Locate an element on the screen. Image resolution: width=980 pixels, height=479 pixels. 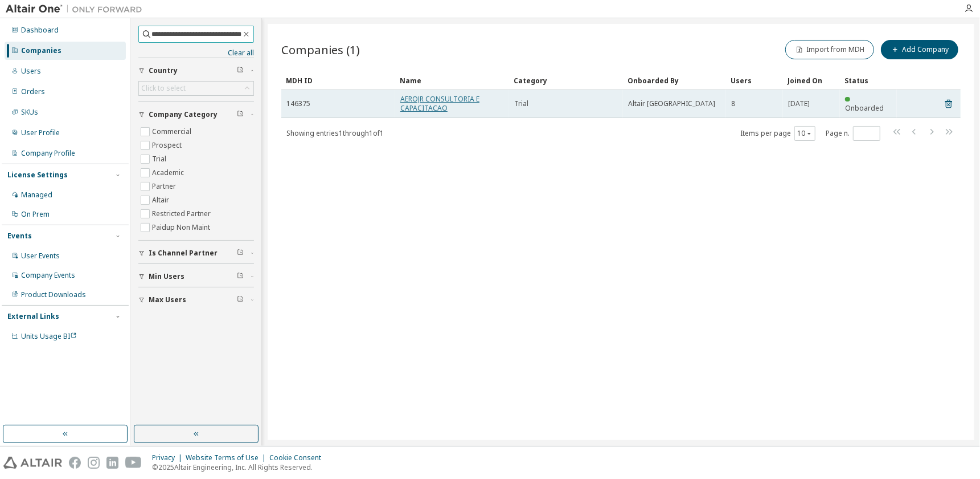
div: User Events is located at coordinates (41, 255).